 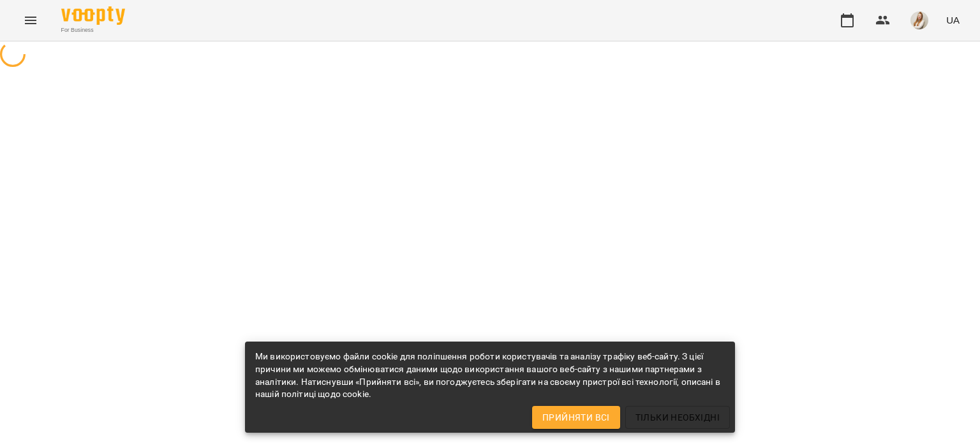 What do you see at coordinates (93, 30) in the screenshot?
I see `span: For Business` at bounding box center [93, 30].